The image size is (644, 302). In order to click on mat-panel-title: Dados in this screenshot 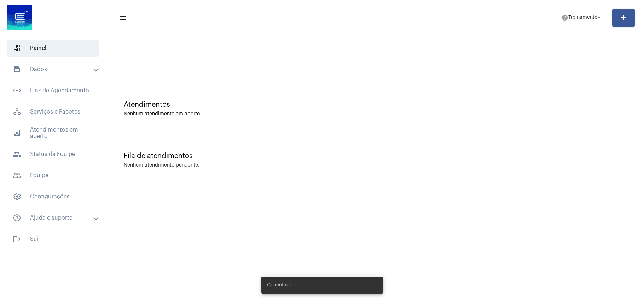, I will do `click(53, 69)`.